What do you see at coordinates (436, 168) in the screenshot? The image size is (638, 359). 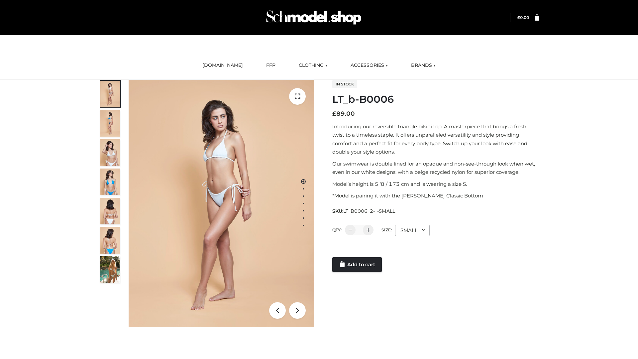 I see `p: Our swimwear is double lined for an opaque and non-see-through look when wet, even in our white d...` at bounding box center [436, 168].